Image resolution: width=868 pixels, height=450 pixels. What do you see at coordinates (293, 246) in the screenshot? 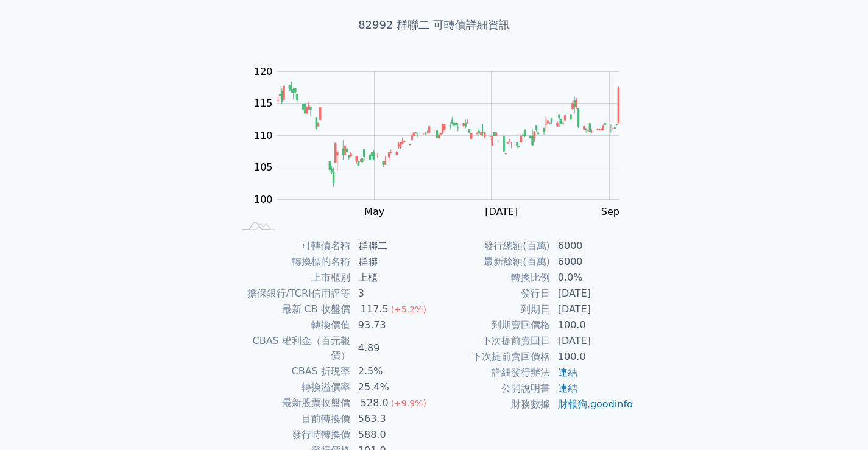
I see `td: 可轉債名稱` at bounding box center [293, 246].